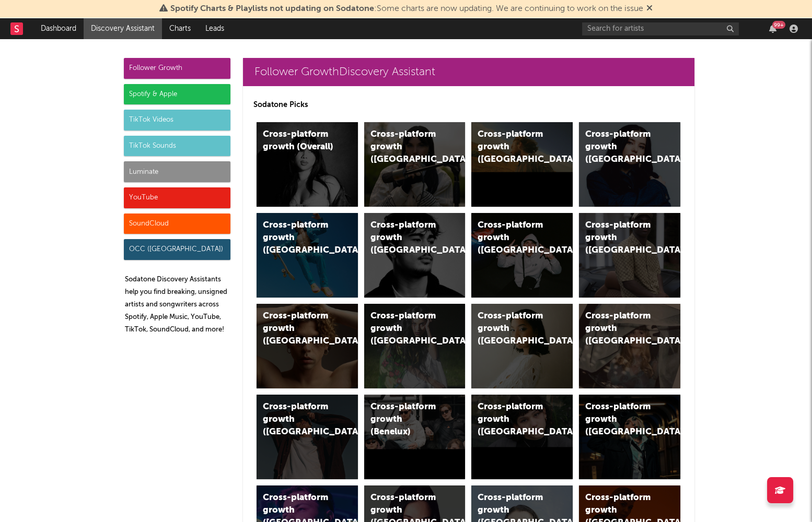  What do you see at coordinates (272, 8) in the screenshot?
I see `span: Spotify Charts & Playlists not updating on Sodatone` at bounding box center [272, 8].